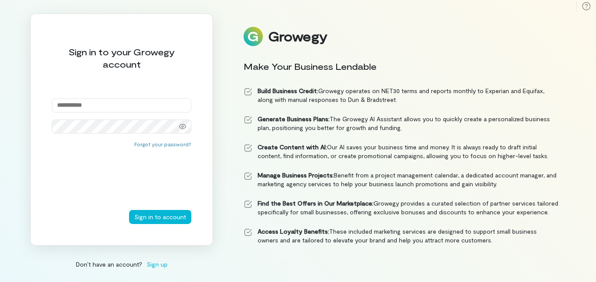 The image size is (596, 282). Describe the element at coordinates (293, 147) in the screenshot. I see `strong: Create Content with AI:` at that location.